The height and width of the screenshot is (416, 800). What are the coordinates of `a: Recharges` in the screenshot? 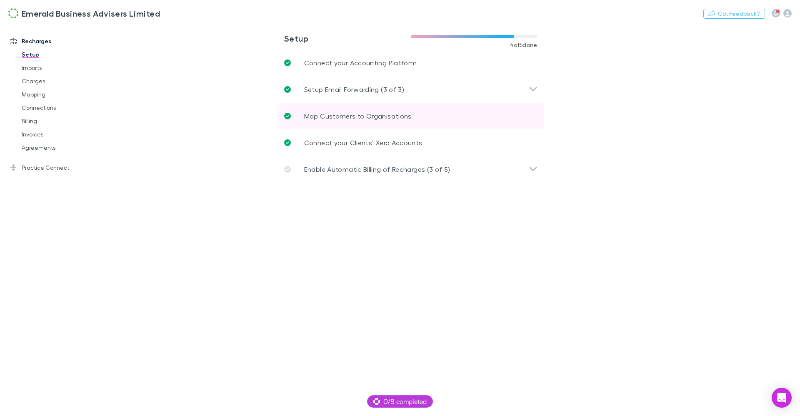 It's located at (54, 41).